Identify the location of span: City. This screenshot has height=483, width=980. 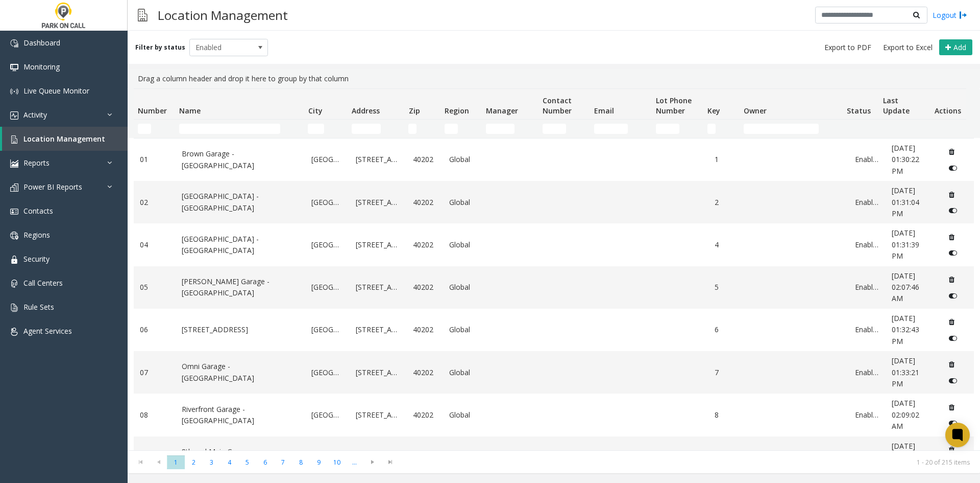
(316, 110).